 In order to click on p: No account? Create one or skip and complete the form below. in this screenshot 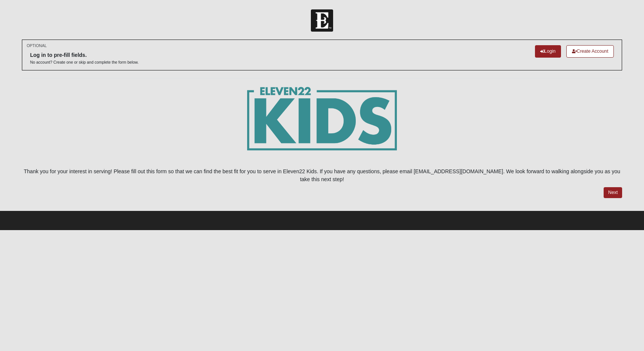, I will do `click(84, 62)`.